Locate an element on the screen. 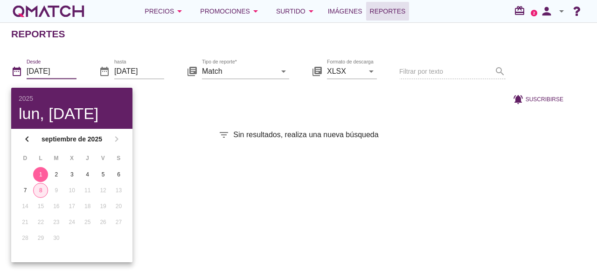 The height and width of the screenshot is (273, 597). button: 5 is located at coordinates (103, 174).